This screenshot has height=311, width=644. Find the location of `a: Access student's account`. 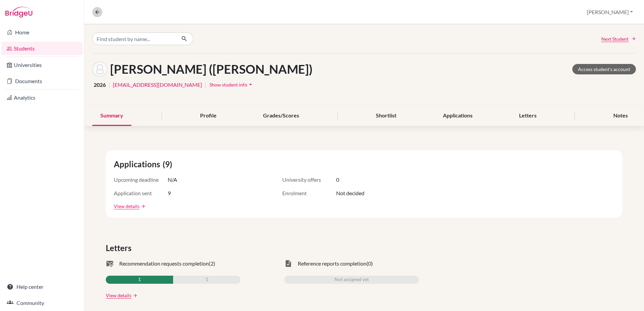

a: Access student's account is located at coordinates (604, 69).